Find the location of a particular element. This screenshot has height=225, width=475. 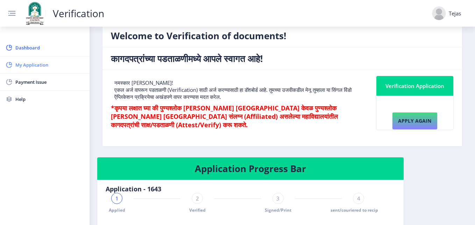

img: solapur_logo.png is located at coordinates (35, 13).